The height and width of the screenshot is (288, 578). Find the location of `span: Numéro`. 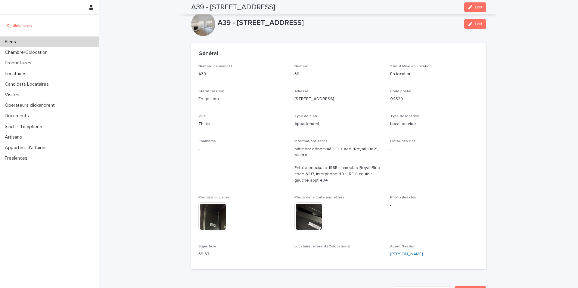

span: Numéro is located at coordinates (301, 67).